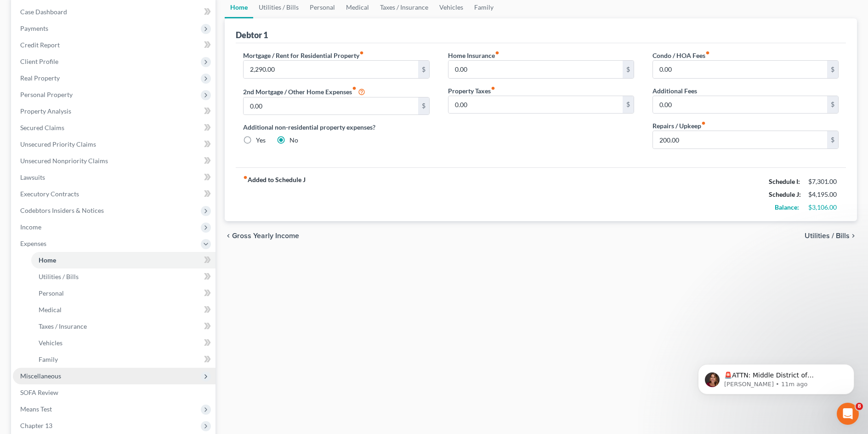 The height and width of the screenshot is (434, 868). I want to click on span: Real Property, so click(40, 78).